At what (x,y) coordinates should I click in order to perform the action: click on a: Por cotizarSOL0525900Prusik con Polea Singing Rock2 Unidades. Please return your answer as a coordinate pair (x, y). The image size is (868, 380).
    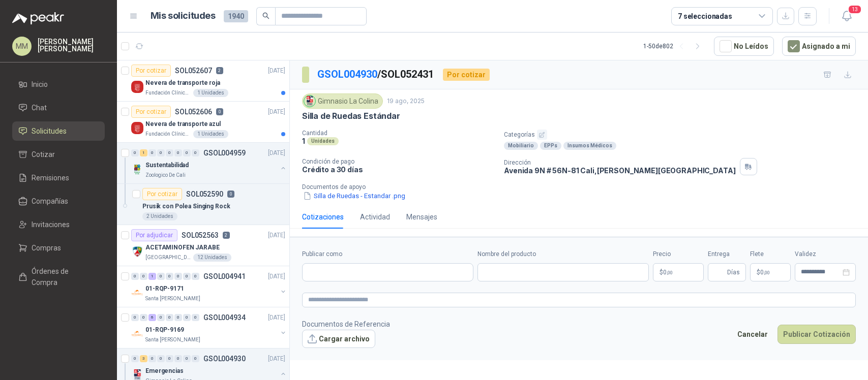
    Looking at the image, I should click on (203, 205).